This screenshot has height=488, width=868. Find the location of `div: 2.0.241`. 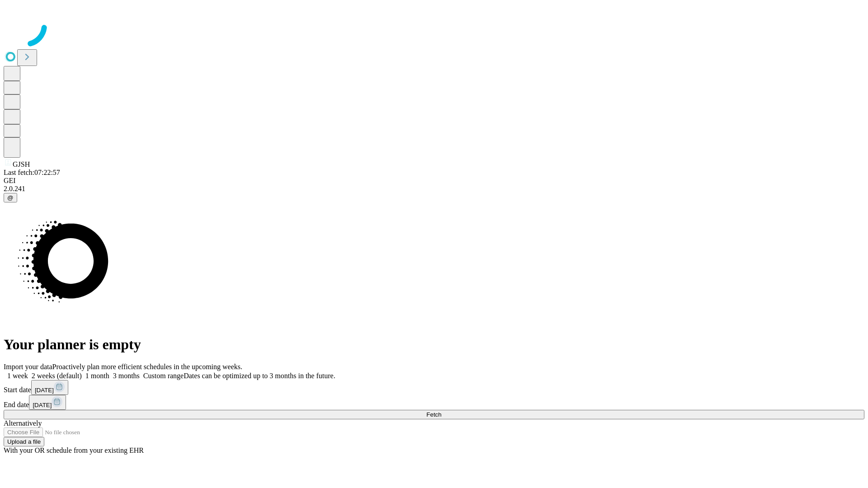

div: 2.0.241 is located at coordinates (434, 189).